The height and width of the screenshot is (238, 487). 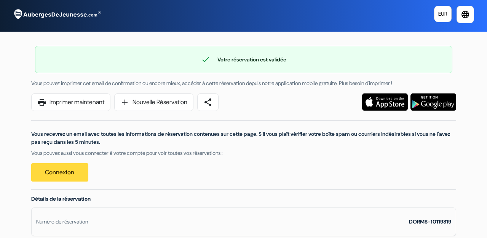 What do you see at coordinates (57, 14) in the screenshot?
I see `img: AubergesDeJeunesse.com` at bounding box center [57, 14].